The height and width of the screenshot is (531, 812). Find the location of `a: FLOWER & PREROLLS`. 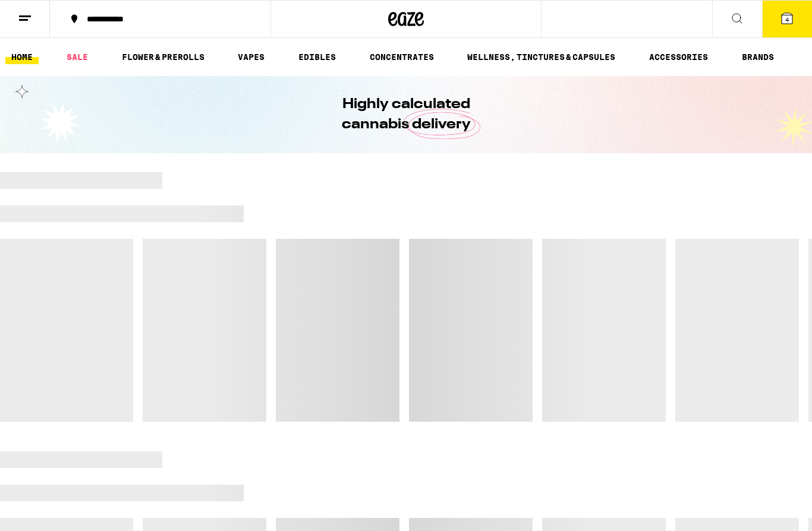

a: FLOWER & PREROLLS is located at coordinates (163, 57).